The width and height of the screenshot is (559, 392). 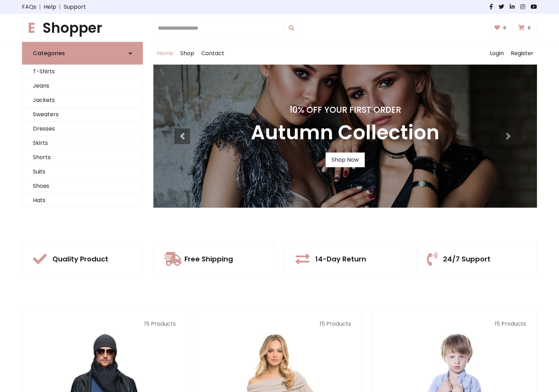 What do you see at coordinates (209, 259) in the screenshot?
I see `h5: Free Shipping` at bounding box center [209, 259].